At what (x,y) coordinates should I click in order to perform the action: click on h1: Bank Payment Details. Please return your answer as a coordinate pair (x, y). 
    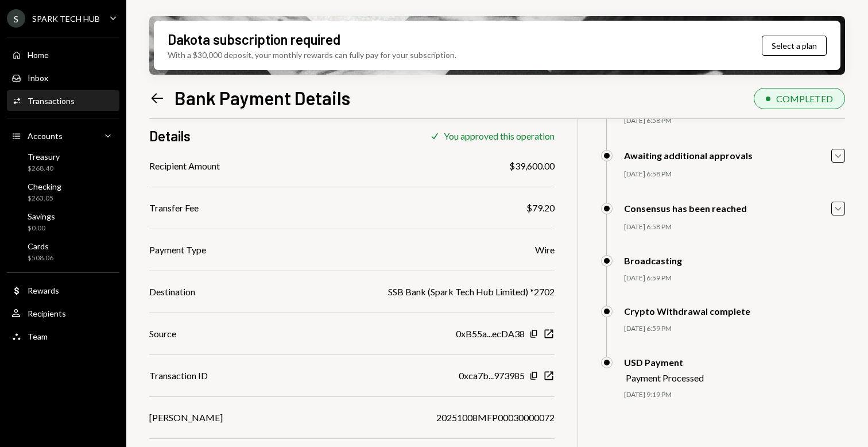
    Looking at the image, I should click on (262, 97).